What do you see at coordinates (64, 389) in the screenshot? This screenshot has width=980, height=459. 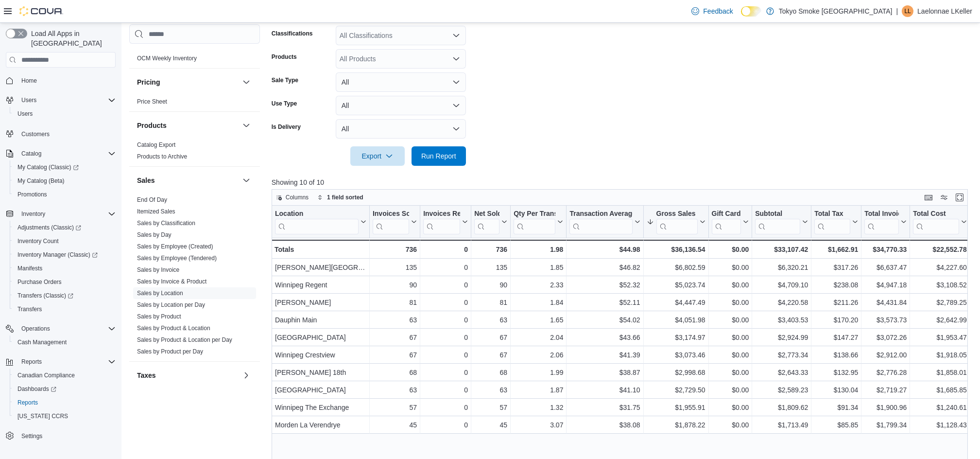 I see `a: Dashboards` at bounding box center [64, 389].